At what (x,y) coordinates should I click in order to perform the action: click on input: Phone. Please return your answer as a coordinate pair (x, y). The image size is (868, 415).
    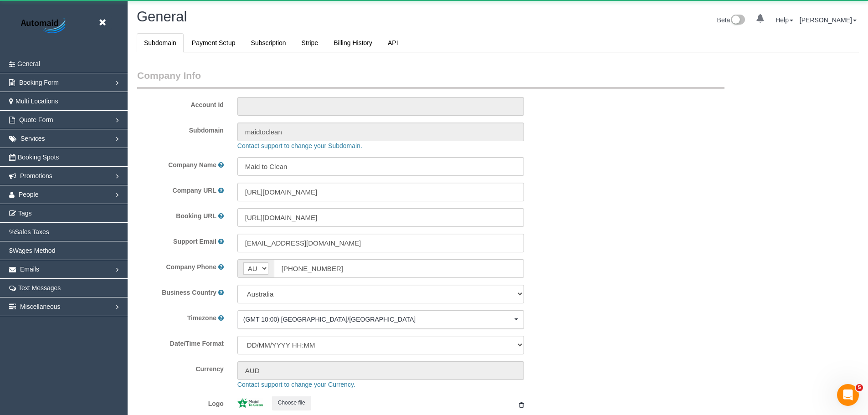
    Looking at the image, I should click on (399, 268).